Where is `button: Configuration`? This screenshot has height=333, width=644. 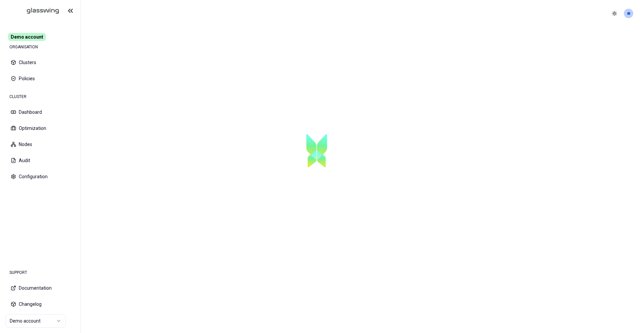 button: Configuration is located at coordinates (40, 177).